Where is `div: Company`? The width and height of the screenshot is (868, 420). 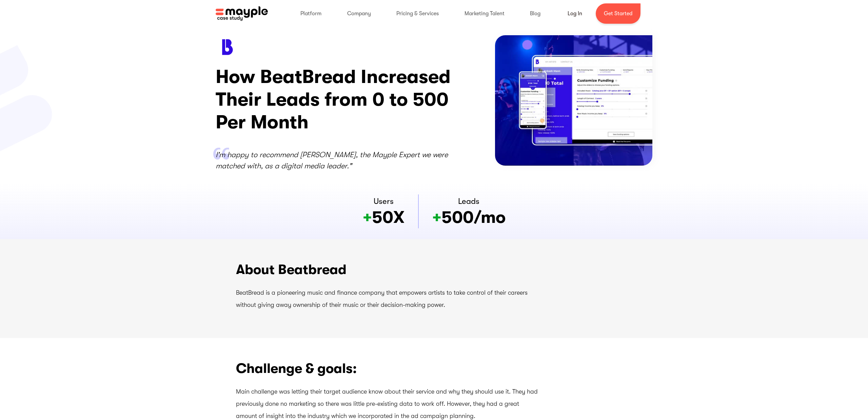
div: Company is located at coordinates (359, 14).